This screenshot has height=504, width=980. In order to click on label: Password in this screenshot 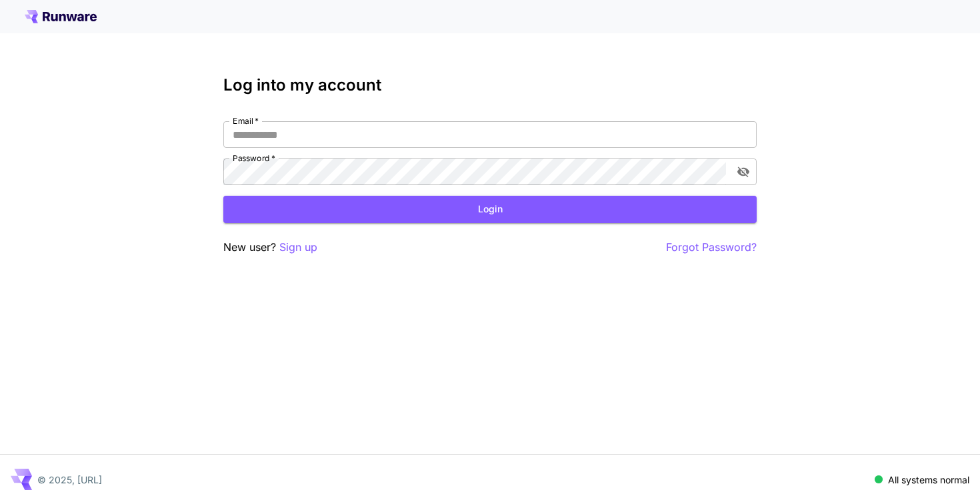, I will do `click(254, 158)`.